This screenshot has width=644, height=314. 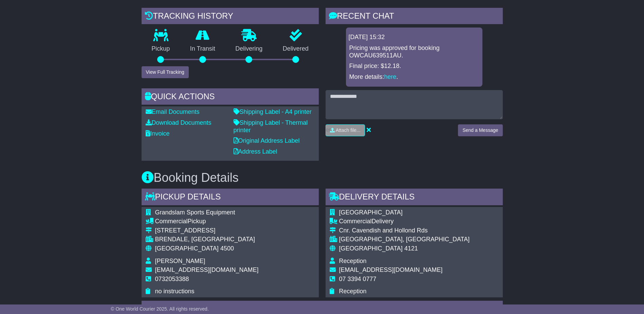 I want to click on div: Cnr. Cavendish and Hollond Rds, so click(x=404, y=231).